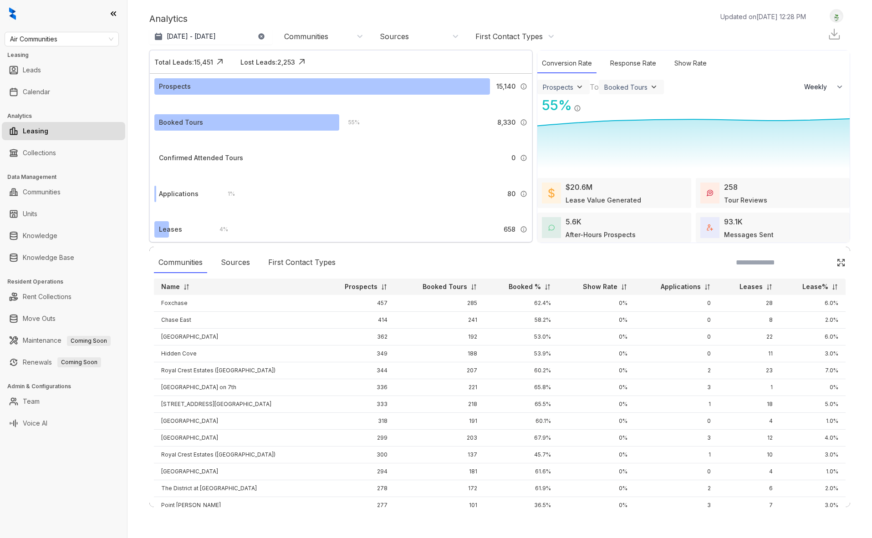  I want to click on span: 15,140, so click(506, 87).